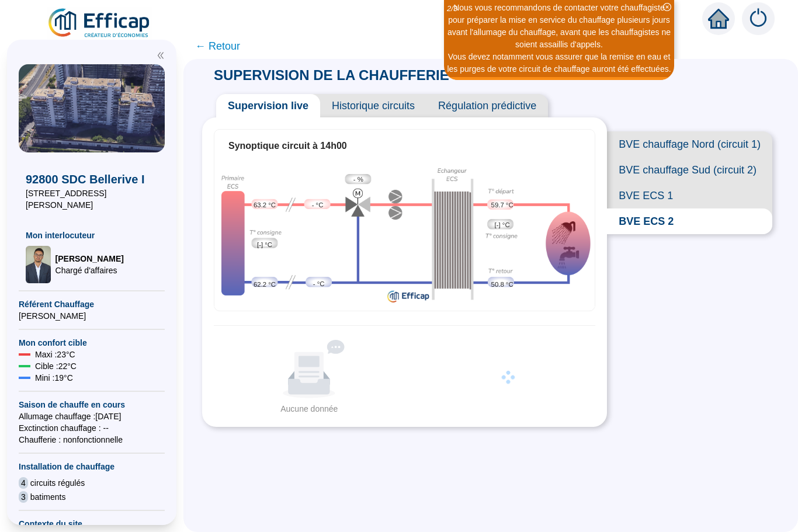 Image resolution: width=798 pixels, height=532 pixels. What do you see at coordinates (92, 343) in the screenshot?
I see `span: Mon confort cible` at bounding box center [92, 343].